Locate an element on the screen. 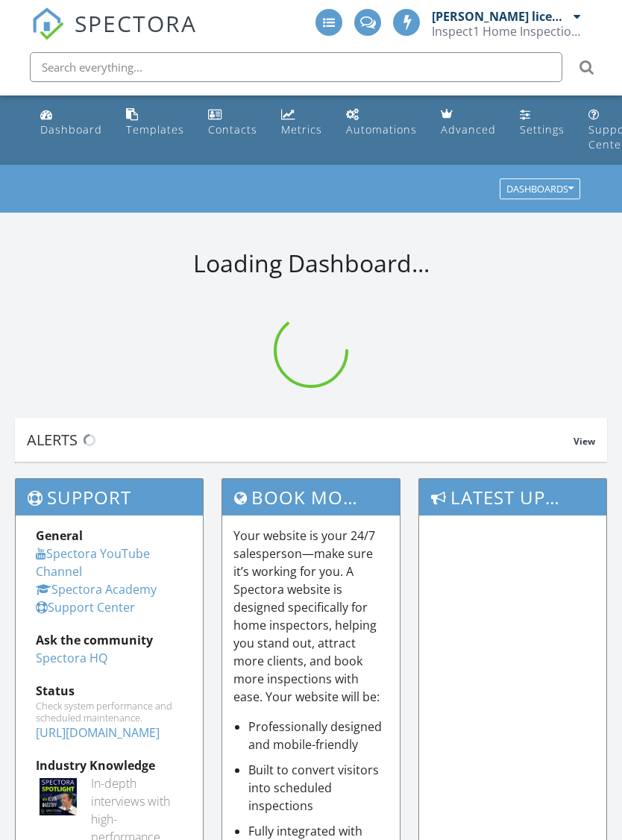 The width and height of the screenshot is (622, 840). div: Advanced is located at coordinates (468, 129).